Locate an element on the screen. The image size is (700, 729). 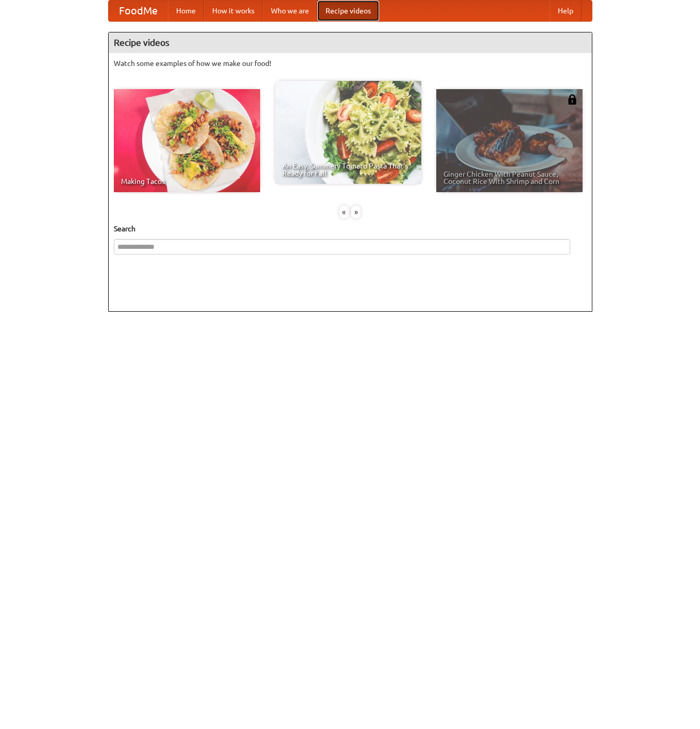
img: 483408.png is located at coordinates (572, 100).